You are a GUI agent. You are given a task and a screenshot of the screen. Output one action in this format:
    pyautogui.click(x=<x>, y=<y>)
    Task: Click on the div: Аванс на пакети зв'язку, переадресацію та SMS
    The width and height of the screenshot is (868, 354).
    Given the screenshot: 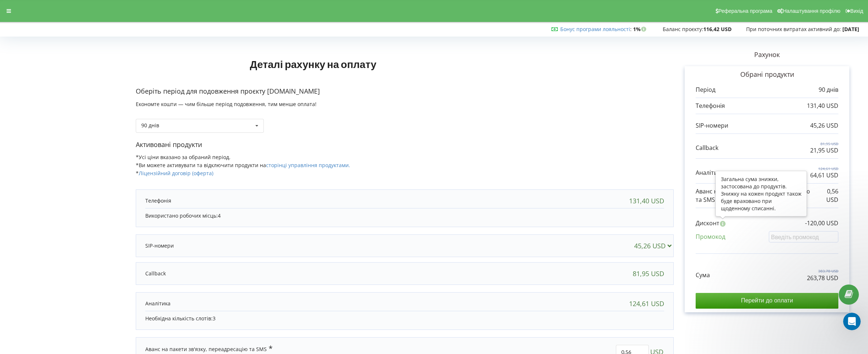 What is the action you would take?
    pyautogui.click(x=209, y=349)
    